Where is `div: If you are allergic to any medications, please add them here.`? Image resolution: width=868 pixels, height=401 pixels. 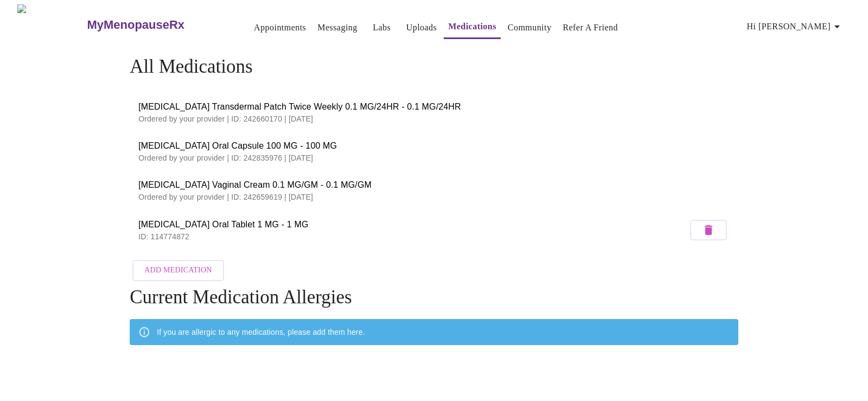 div: If you are allergic to any medications, please add them here. is located at coordinates (260, 332).